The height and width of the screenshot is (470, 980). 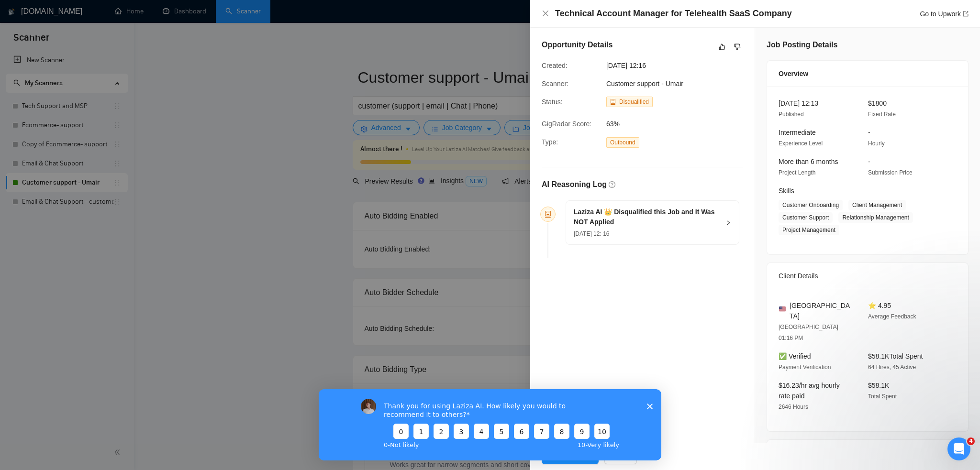 I want to click on a: Go to Upworkexport, so click(x=944, y=14).